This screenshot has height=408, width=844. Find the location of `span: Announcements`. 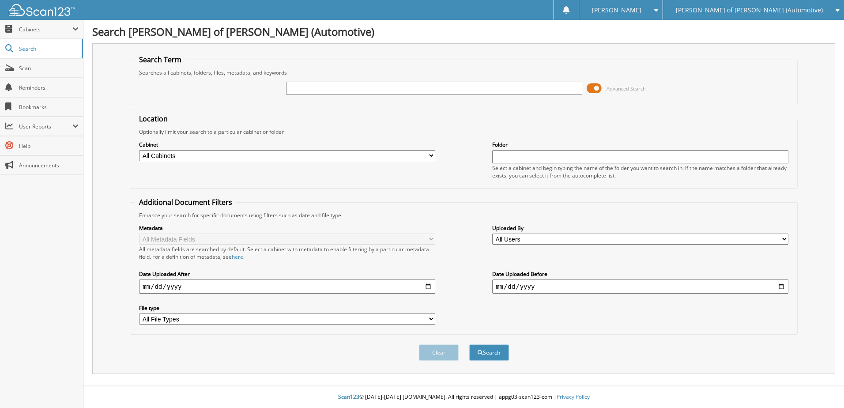

span: Announcements is located at coordinates (49, 165).